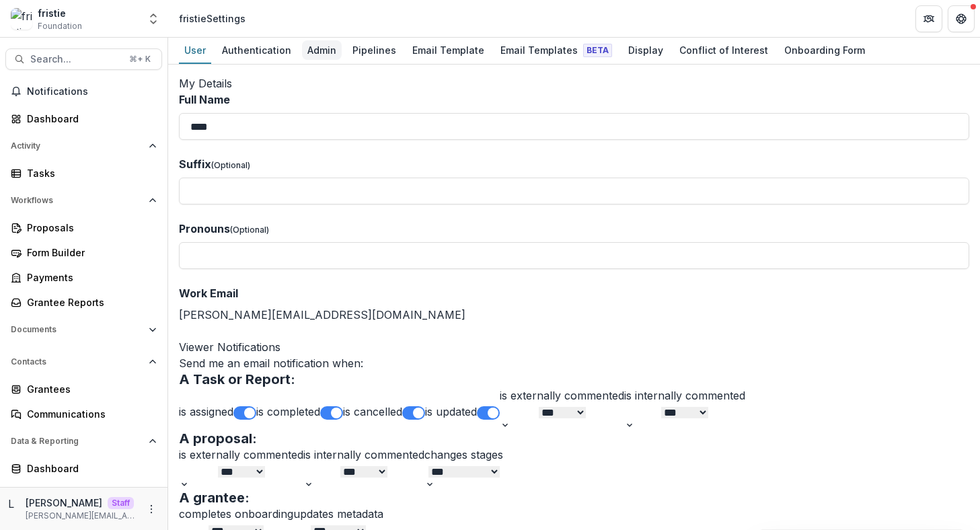 The height and width of the screenshot is (530, 980). I want to click on a: Admin, so click(322, 50).